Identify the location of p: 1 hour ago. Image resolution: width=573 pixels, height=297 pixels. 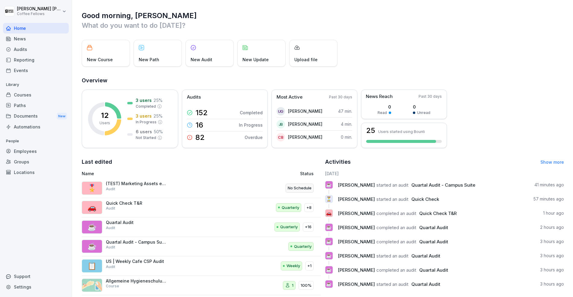
(553, 213).